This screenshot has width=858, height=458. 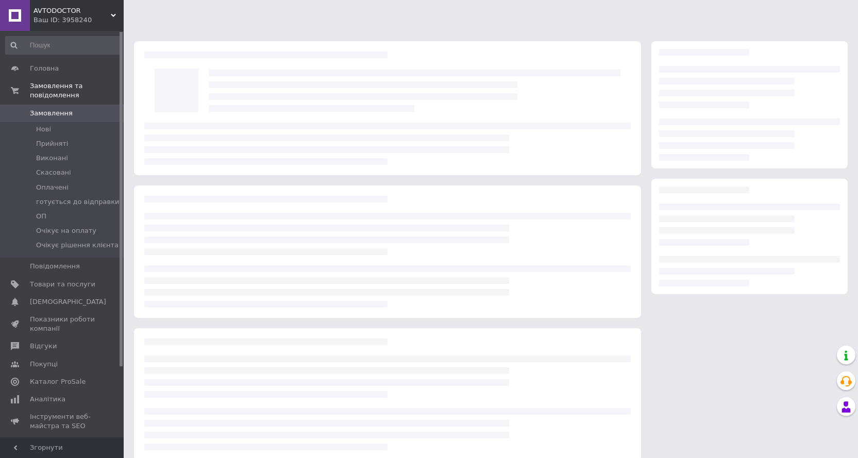 What do you see at coordinates (54, 173) in the screenshot?
I see `span: Скасовані` at bounding box center [54, 173].